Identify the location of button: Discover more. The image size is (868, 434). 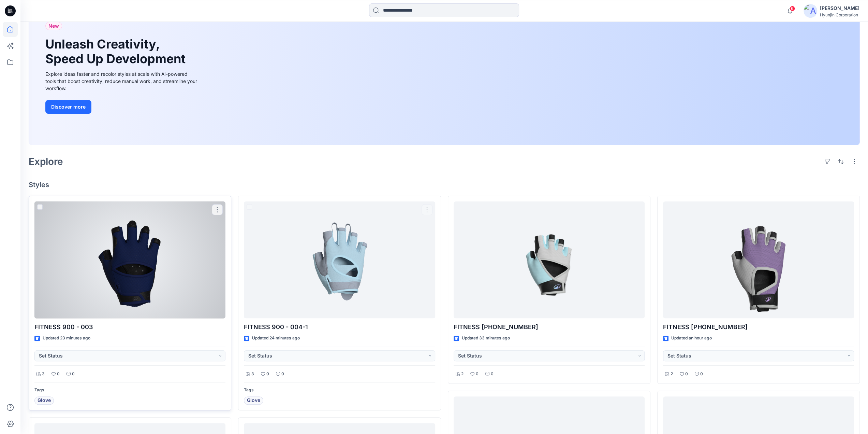
(68, 107).